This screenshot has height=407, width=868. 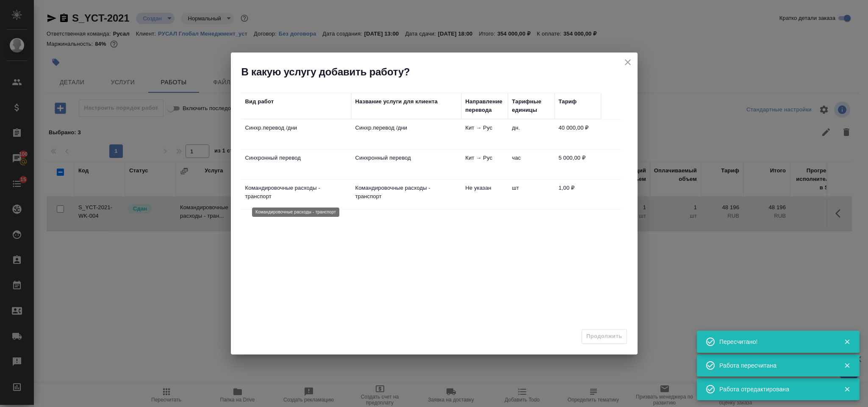 What do you see at coordinates (439, 72) in the screenshot?
I see `h2: В какую услугу добавить работу?` at bounding box center [439, 72].